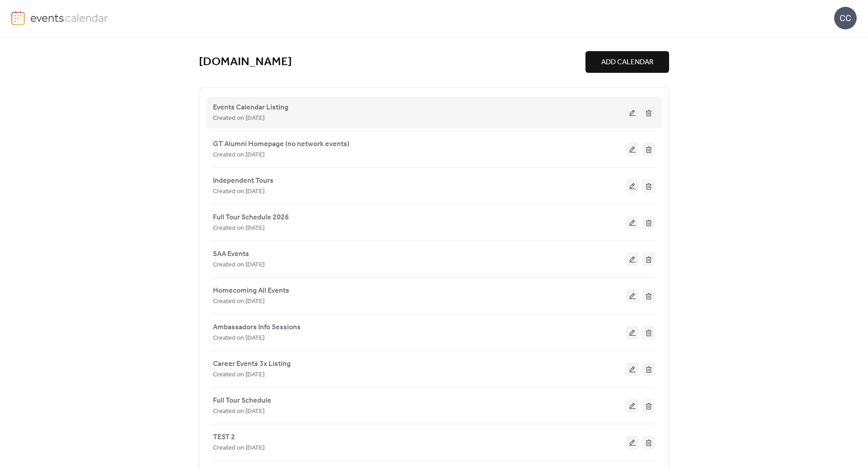  Describe the element at coordinates (243, 180) in the screenshot. I see `a: Independent Tours` at that location.